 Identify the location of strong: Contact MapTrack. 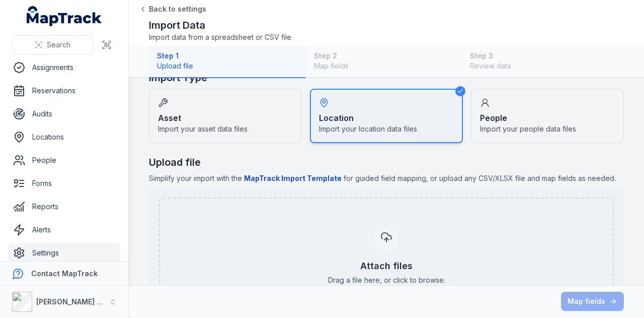
(64, 273).